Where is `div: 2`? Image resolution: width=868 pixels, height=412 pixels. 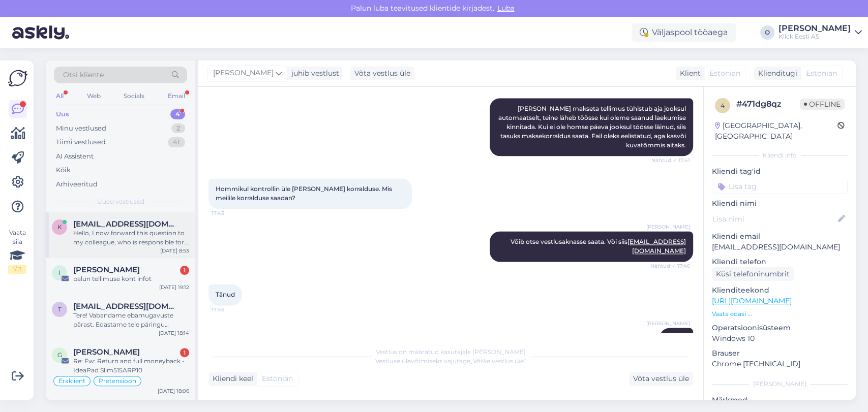 div: 2 is located at coordinates (178, 129).